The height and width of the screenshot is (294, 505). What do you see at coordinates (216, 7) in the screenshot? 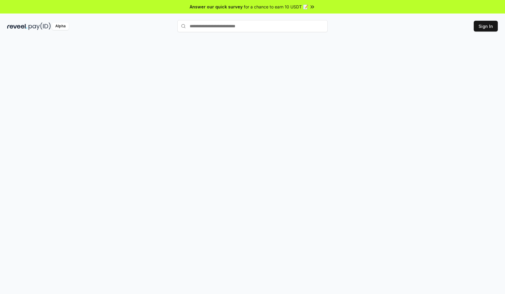
I see `span: Answer our quick survey` at bounding box center [216, 7].